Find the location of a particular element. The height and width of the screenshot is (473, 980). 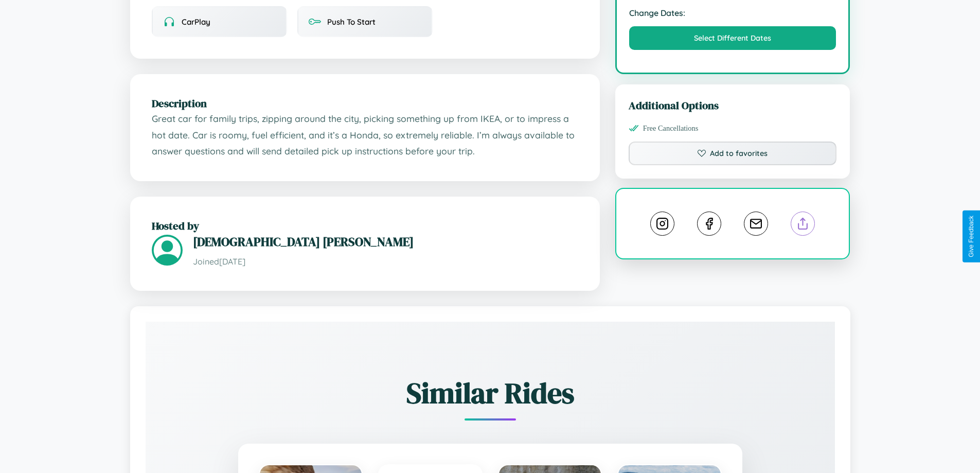

span: CarPlay is located at coordinates (196, 22).